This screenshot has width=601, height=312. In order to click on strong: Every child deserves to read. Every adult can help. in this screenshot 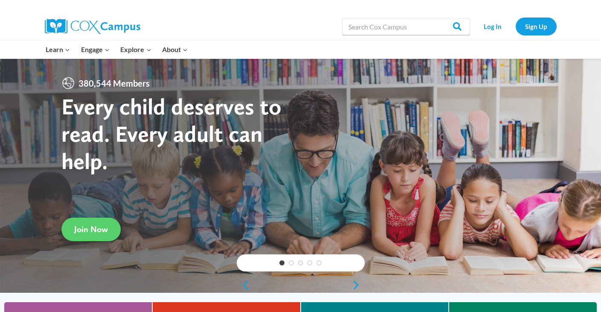, I will do `click(171, 133)`.